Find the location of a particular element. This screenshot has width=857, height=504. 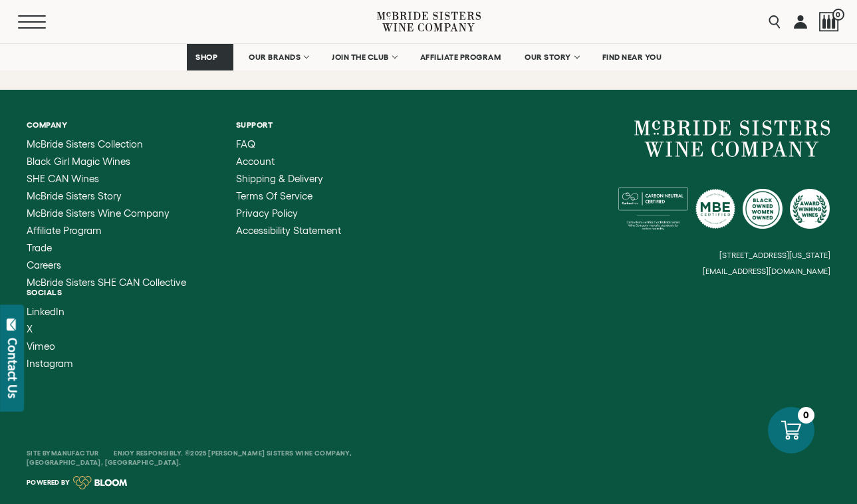

span: OUR BRANDS is located at coordinates (274, 57).